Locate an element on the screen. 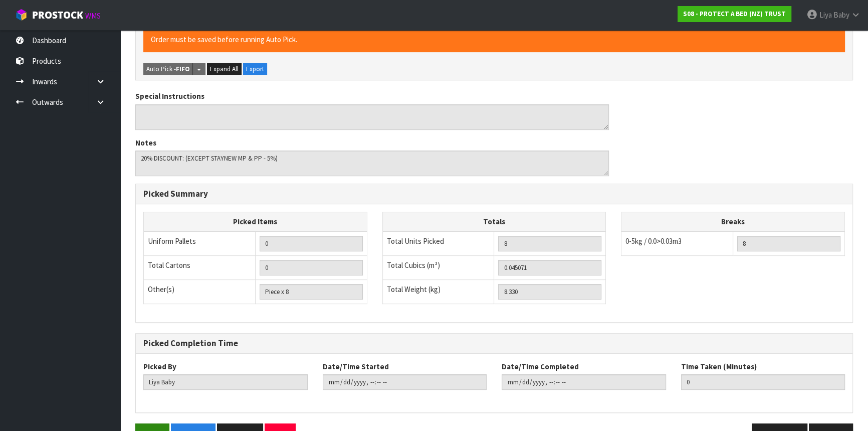 Image resolution: width=868 pixels, height=431 pixels. button: Export is located at coordinates (255, 69).